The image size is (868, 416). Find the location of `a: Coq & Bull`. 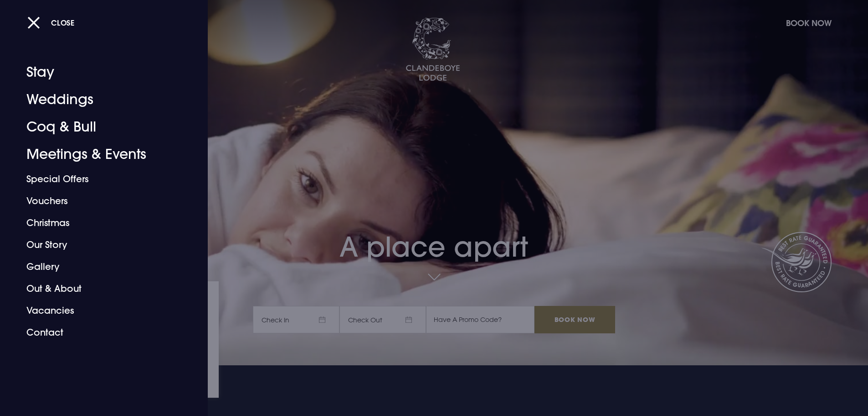

a: Coq & Bull is located at coordinates (99, 126).